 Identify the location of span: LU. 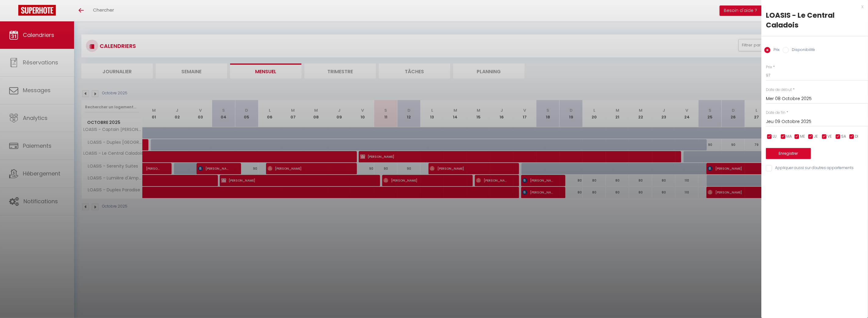
(774, 136).